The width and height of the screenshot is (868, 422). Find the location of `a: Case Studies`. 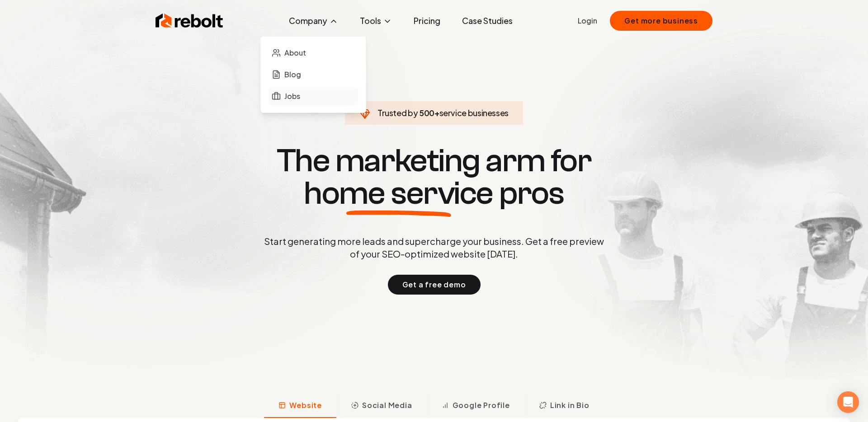

a: Case Studies is located at coordinates (487, 21).